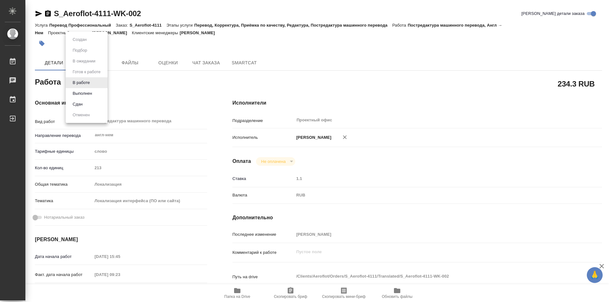 Image resolution: width=609 pixels, height=302 pixels. Describe the element at coordinates (77, 104) in the screenshot. I see `button: Сдан` at that location.